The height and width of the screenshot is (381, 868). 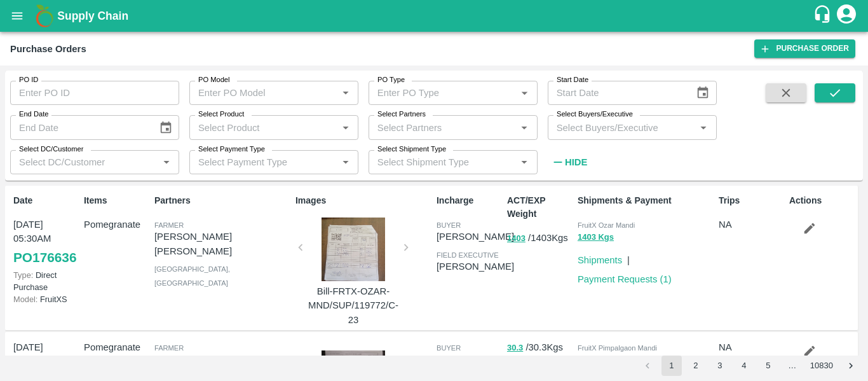 I want to click on button: page 1, so click(x=671, y=366).